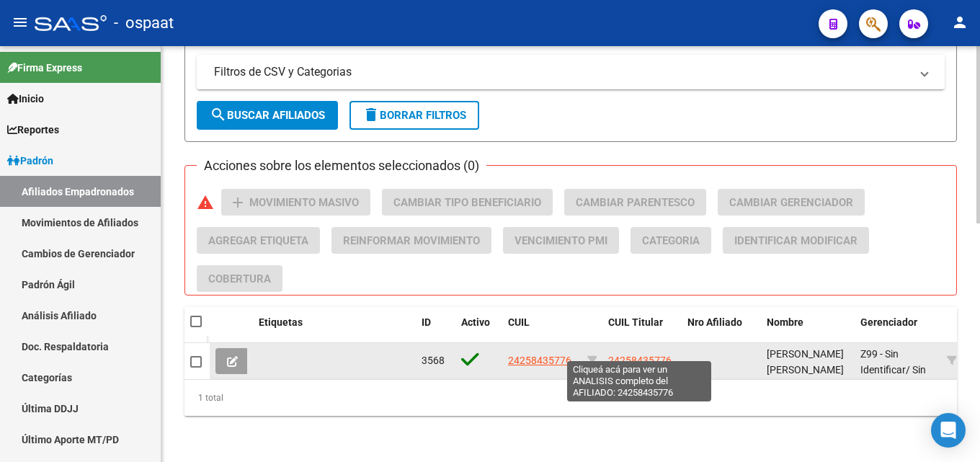 The height and width of the screenshot is (462, 980). What do you see at coordinates (258, 240) in the screenshot?
I see `button: Agregar Etiqueta` at bounding box center [258, 240].